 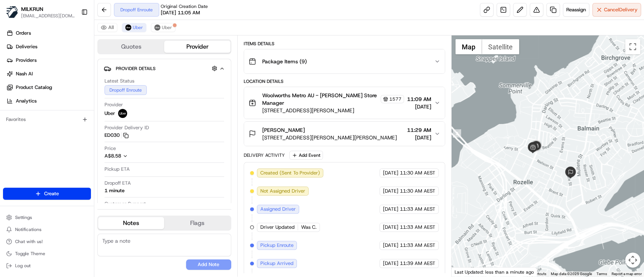 What do you see at coordinates (616, 10) in the screenshot?
I see `button: CancelDelivery` at bounding box center [616, 10].